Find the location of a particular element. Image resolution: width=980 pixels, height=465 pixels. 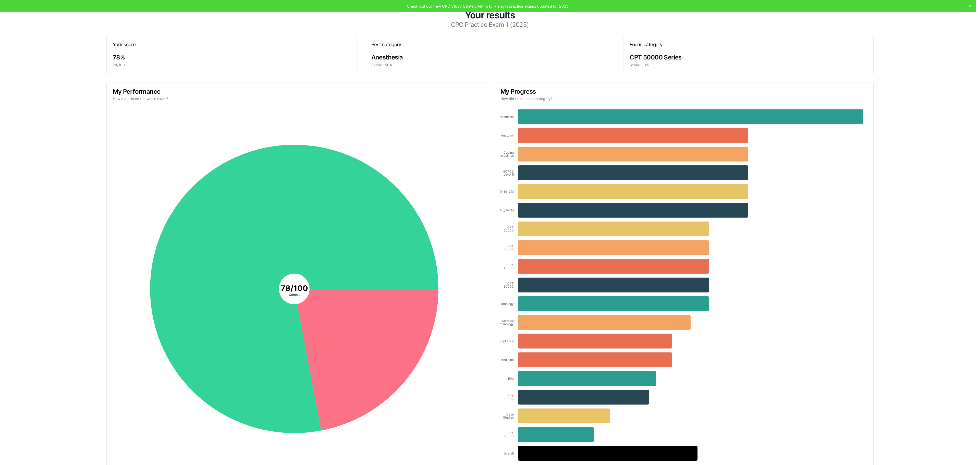

tspan: 60000 is located at coordinates (509, 286).